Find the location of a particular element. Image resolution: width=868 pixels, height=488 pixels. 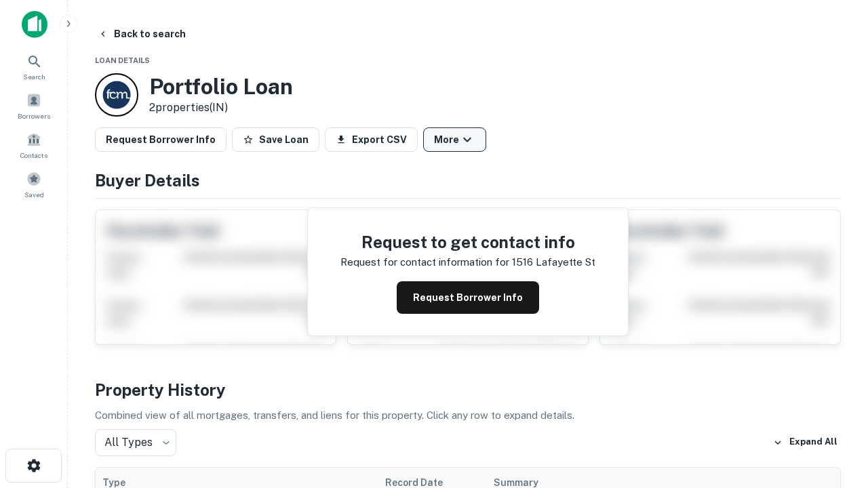

button: Back to search is located at coordinates (142, 34).